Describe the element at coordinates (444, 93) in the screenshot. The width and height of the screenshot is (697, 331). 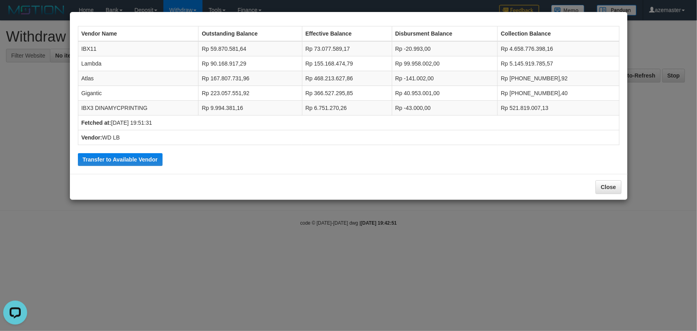
I see `td: Rp 40.953.001,00` at that location.